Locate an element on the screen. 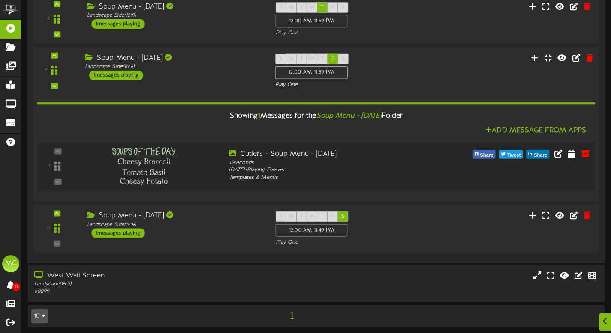 The image size is (611, 333). div: West Wall Screen is located at coordinates (148, 276).